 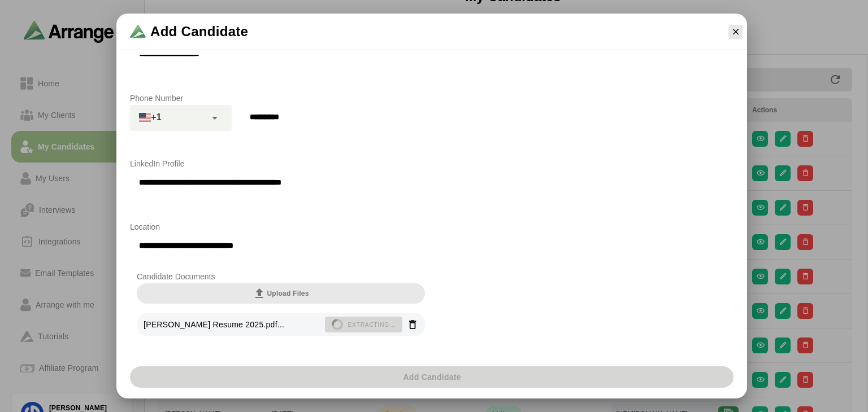 What do you see at coordinates (432, 98) in the screenshot?
I see `p: Phone Number` at bounding box center [432, 98].